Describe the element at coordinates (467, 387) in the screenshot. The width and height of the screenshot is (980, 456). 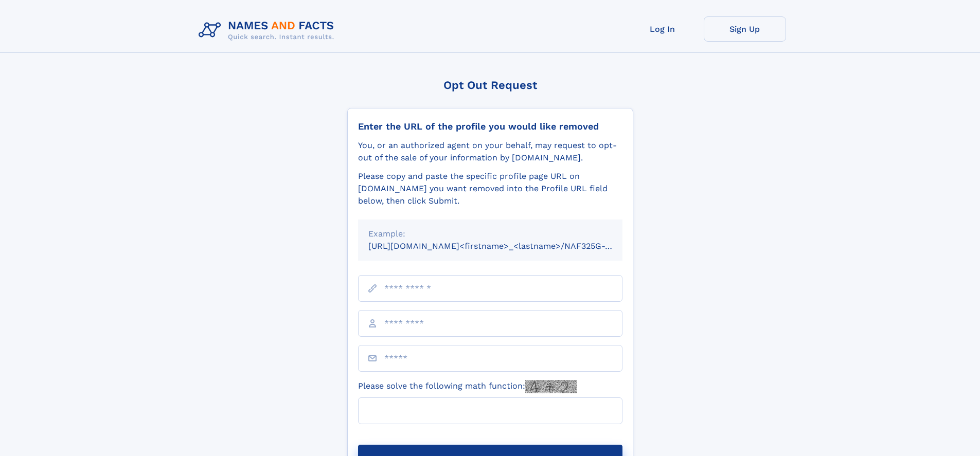
I see `label: Please solve the following math function:` at that location.